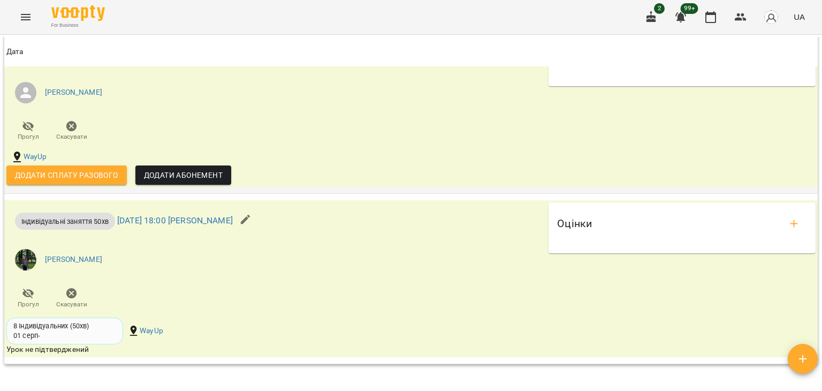 The height and width of the screenshot is (391, 822). What do you see at coordinates (65, 331) in the screenshot?
I see `div: 8 Індивідуальних (50хв)01 серп-` at bounding box center [65, 331].